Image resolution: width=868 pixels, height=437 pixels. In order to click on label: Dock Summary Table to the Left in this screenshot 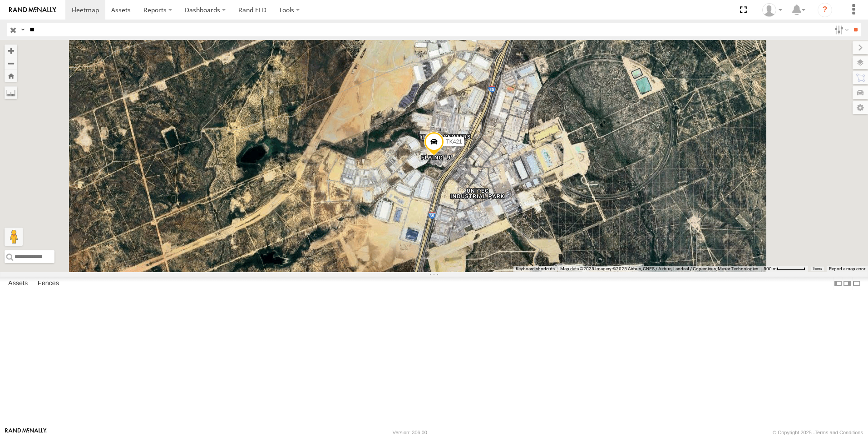, I will do `click(838, 283)`.